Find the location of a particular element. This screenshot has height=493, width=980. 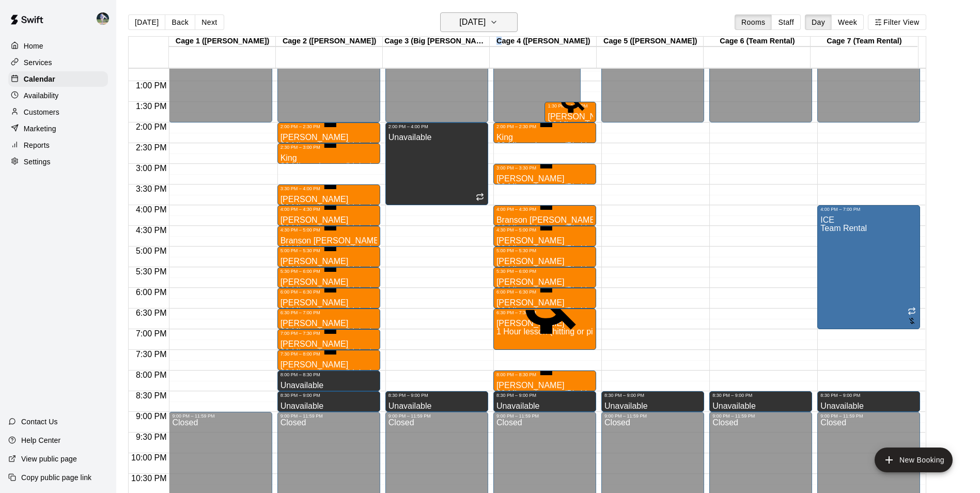

span: 9:00 PM is located at coordinates (152, 415).